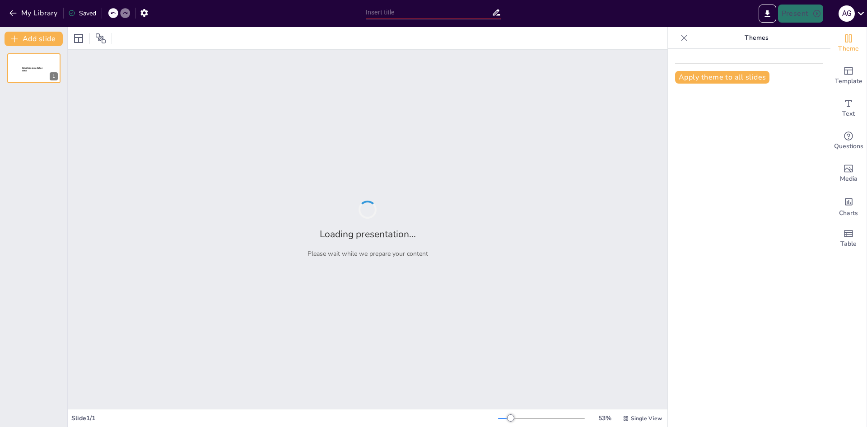  What do you see at coordinates (849, 43) in the screenshot?
I see `div: Change the overall theme` at bounding box center [849, 43].